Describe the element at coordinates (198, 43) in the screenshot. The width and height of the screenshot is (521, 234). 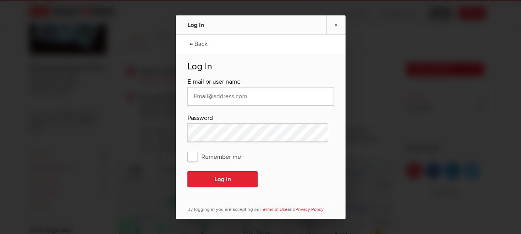
I see `a: ← Back` at that location.